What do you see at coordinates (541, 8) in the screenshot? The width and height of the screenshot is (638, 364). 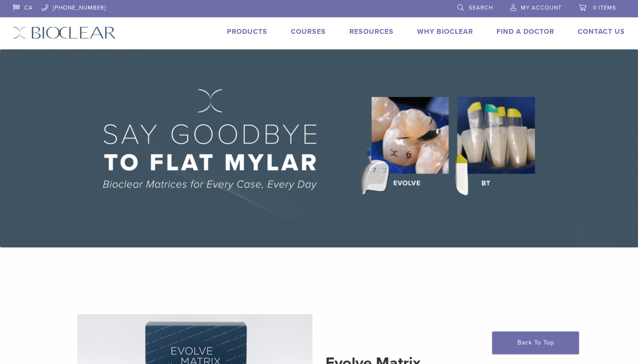 I see `span: My Account` at bounding box center [541, 8].